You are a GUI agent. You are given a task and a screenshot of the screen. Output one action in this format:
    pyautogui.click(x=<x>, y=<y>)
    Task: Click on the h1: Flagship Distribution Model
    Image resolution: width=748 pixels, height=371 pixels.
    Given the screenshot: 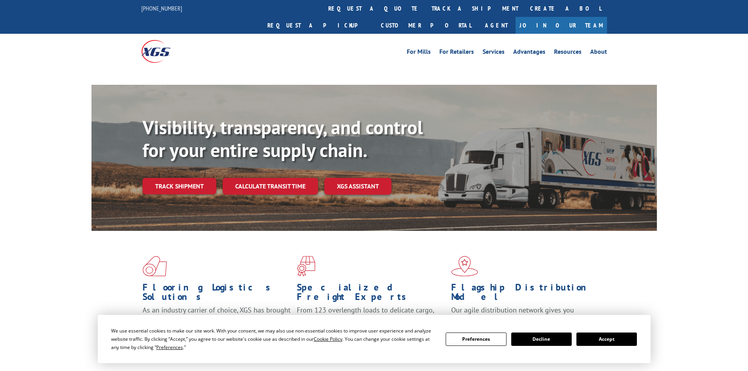 What is the action you would take?
    pyautogui.click(x=525, y=294)
    